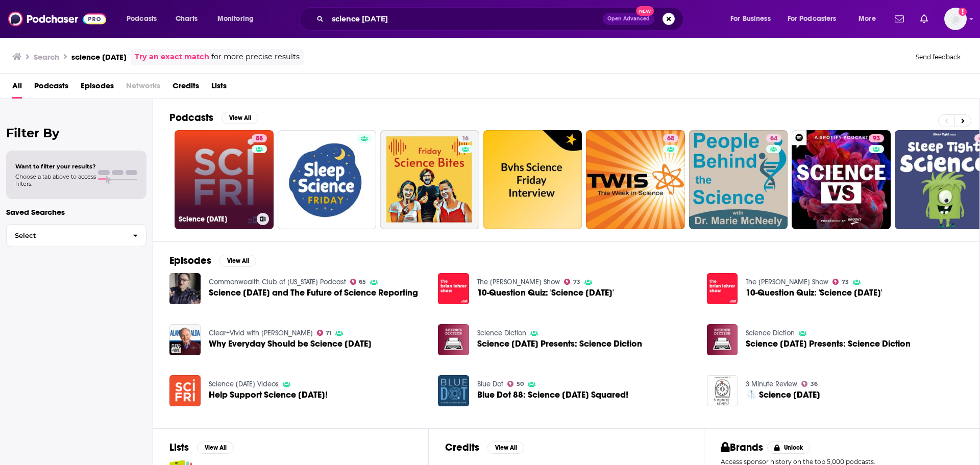  What do you see at coordinates (186, 88) in the screenshot?
I see `span: Credits` at bounding box center [186, 88].